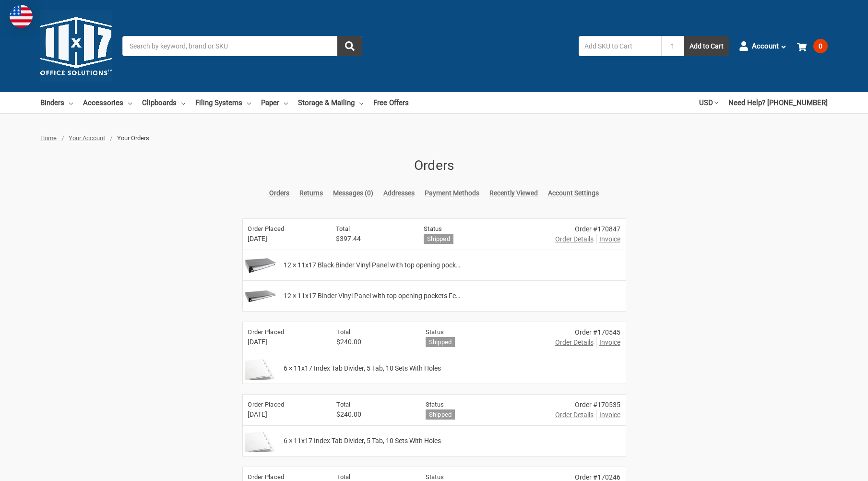  What do you see at coordinates (812, 46) in the screenshot?
I see `a: 0` at bounding box center [812, 46].